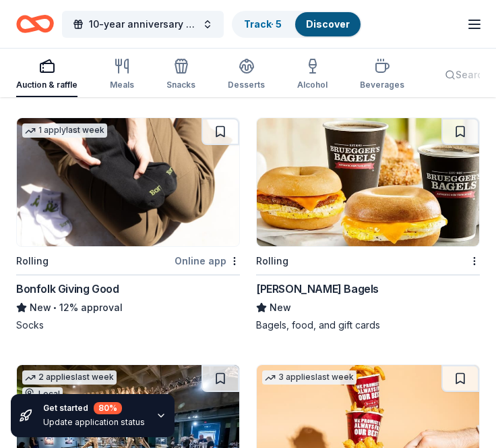 This screenshot has width=496, height=448. What do you see at coordinates (70, 377) in the screenshot?
I see `div: 2 applies last week` at bounding box center [70, 377].